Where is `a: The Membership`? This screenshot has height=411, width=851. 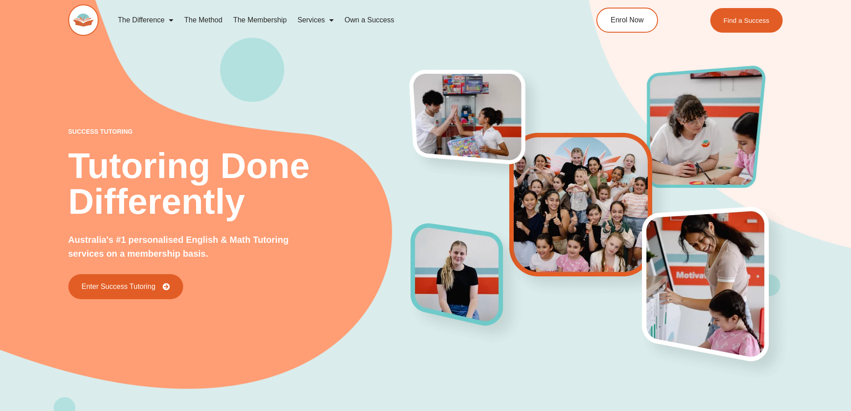
a: The Membership is located at coordinates (260, 20).